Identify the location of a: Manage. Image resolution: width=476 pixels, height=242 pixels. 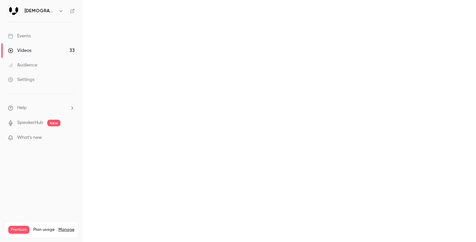
(66, 230).